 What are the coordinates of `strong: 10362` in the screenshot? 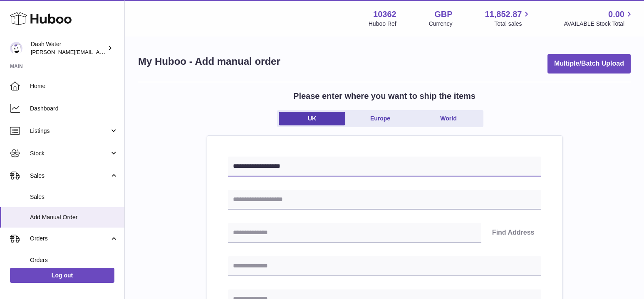 It's located at (385, 14).